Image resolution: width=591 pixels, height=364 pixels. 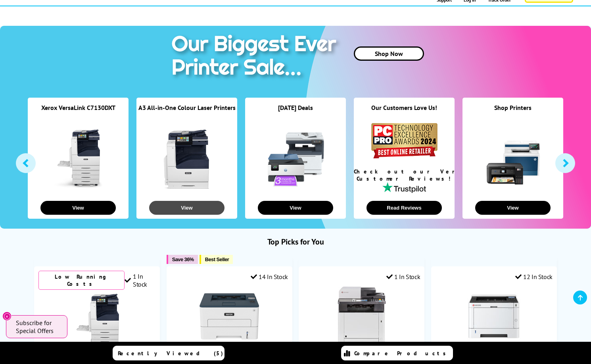 I want to click on div: 12 In Stock, so click(x=534, y=277).